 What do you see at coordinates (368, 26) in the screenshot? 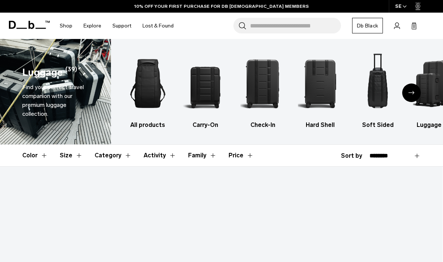
I see `a: Db Black` at bounding box center [368, 26].